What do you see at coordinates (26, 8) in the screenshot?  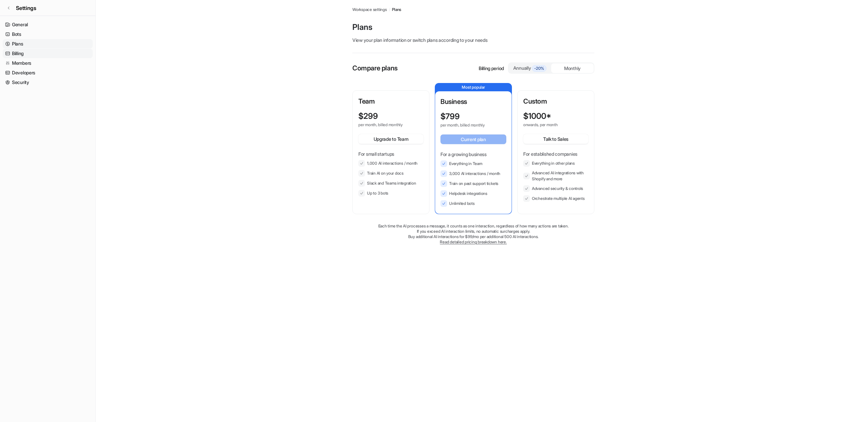 I see `span: Settings` at bounding box center [26, 8].